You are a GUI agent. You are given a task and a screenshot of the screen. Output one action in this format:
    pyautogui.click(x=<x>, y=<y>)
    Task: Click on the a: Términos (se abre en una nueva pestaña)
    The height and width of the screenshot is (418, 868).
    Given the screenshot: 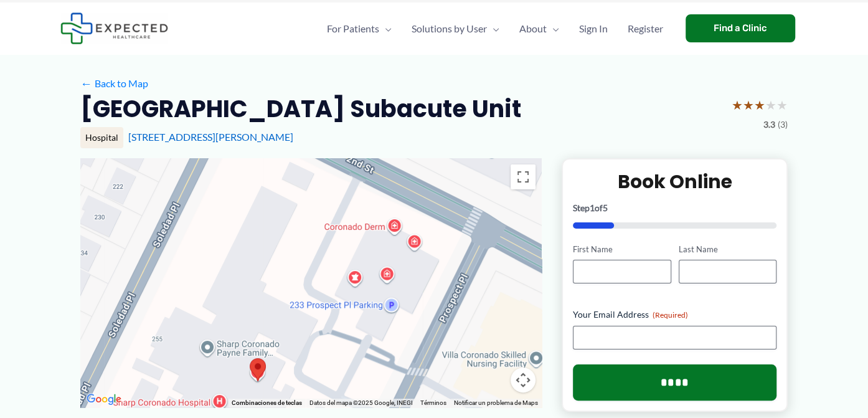 What is the action you would take?
    pyautogui.click(x=434, y=402)
    